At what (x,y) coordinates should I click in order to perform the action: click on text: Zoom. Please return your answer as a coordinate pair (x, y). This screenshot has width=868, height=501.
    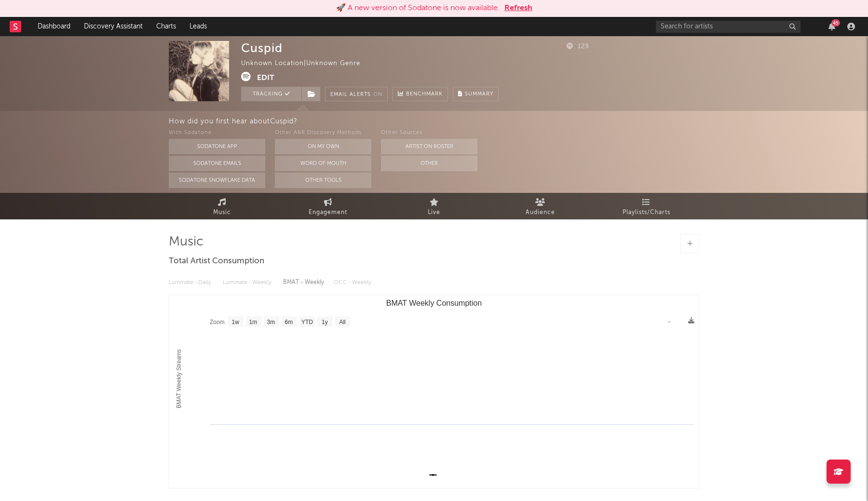
    Looking at the image, I should click on (217, 321).